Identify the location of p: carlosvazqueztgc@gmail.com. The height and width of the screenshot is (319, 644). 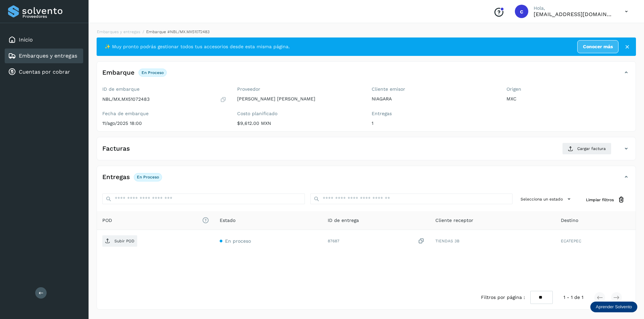
(574, 14).